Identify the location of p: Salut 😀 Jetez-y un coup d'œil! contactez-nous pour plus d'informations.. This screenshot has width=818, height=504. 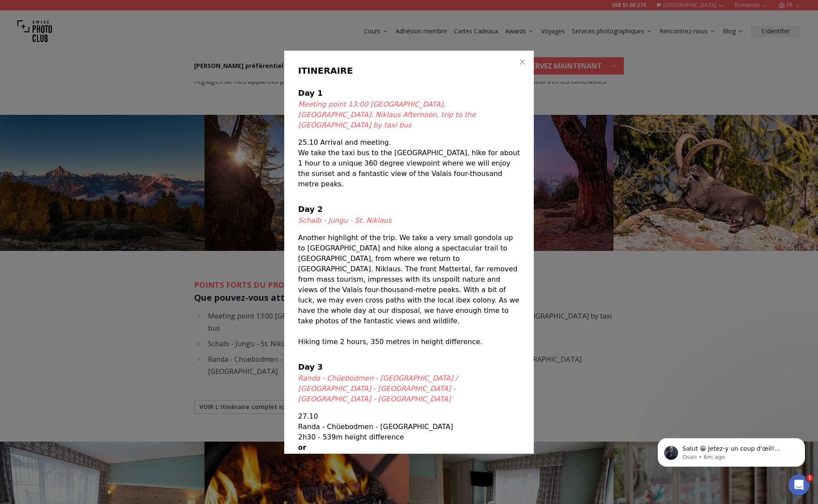
(93, 29).